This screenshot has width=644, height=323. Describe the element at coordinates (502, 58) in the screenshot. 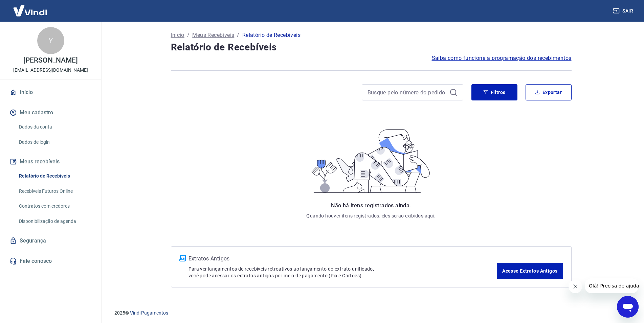

I see `span: Saiba como funciona a programação dos recebimentos` at that location.